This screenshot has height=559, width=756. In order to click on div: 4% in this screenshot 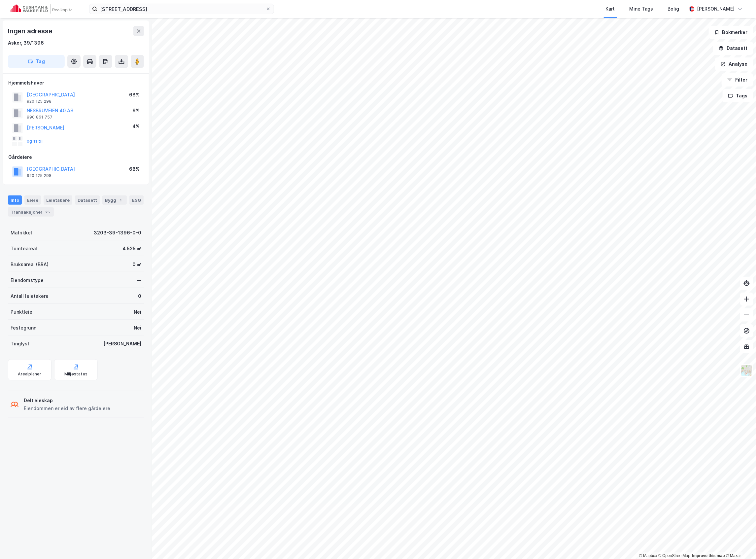, I will do `click(136, 126)`.